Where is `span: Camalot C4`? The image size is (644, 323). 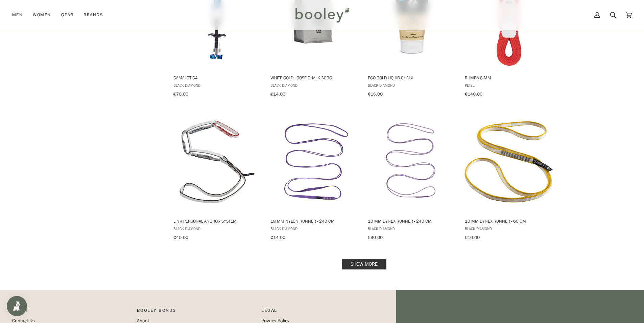 span: Camalot C4 is located at coordinates (217, 77).